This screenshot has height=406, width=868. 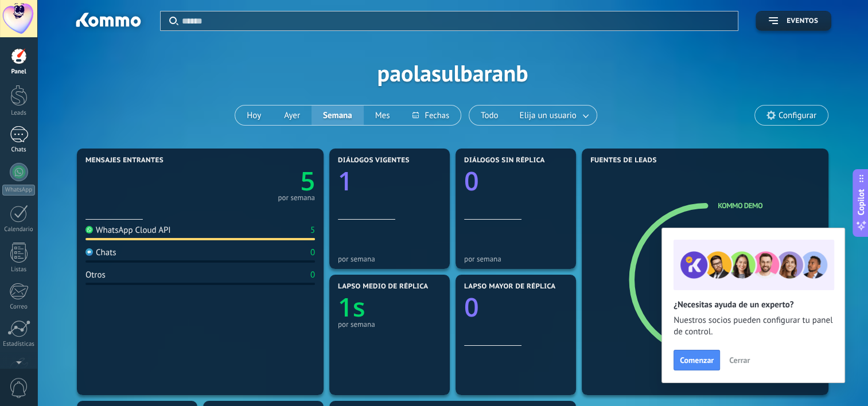 What do you see at coordinates (624, 160) in the screenshot?
I see `span: Fuentes de leads` at bounding box center [624, 160].